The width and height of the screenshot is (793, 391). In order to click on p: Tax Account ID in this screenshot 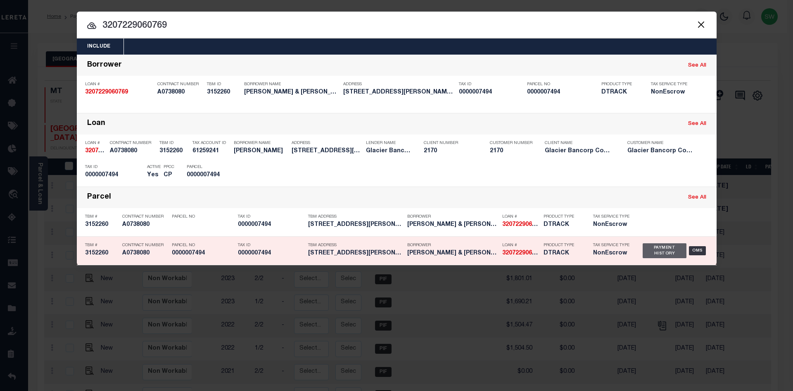, I will do `click(211, 143)`.